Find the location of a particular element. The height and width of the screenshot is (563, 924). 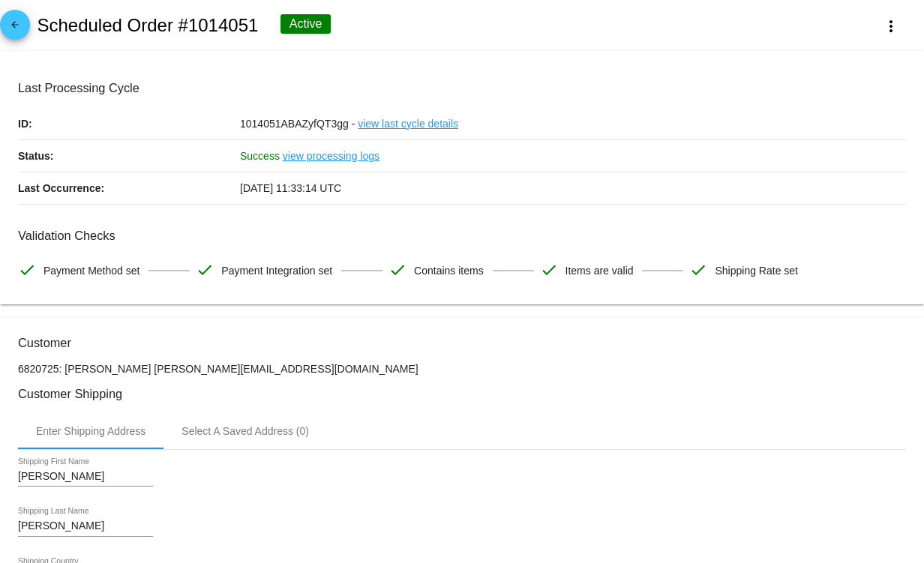

h3: Customer Shipping is located at coordinates (462, 394).